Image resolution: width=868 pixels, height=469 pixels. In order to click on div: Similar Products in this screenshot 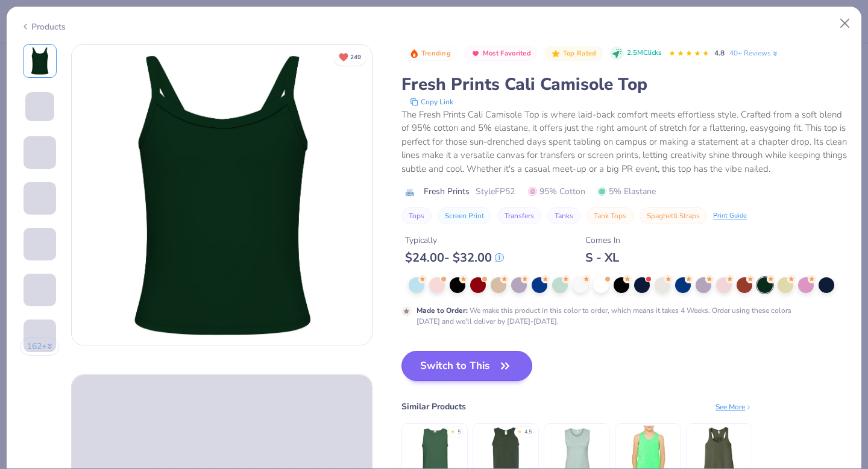, I will do `click(434, 407)`.